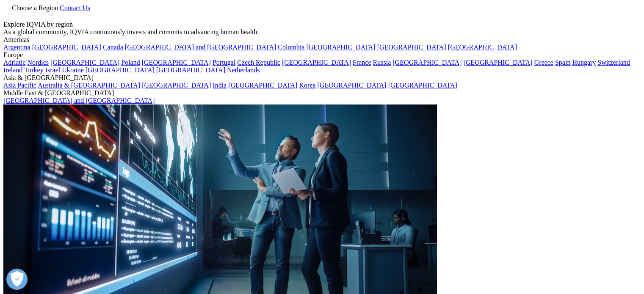 The height and width of the screenshot is (294, 644). I want to click on div: Europe, so click(322, 55).